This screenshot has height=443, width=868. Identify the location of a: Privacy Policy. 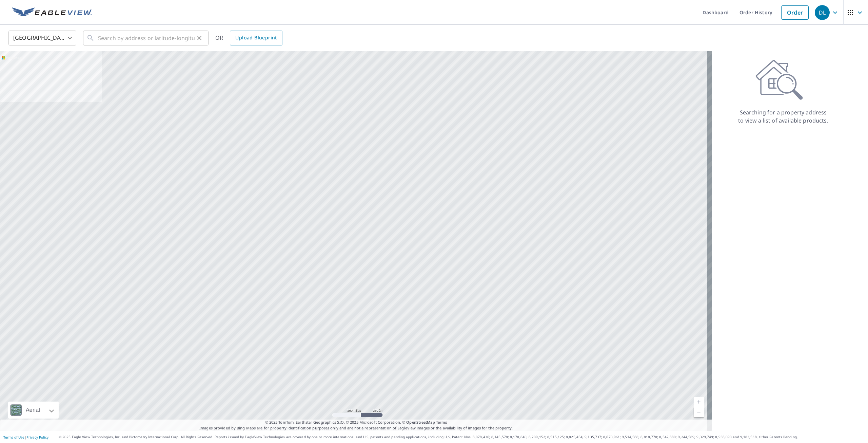
(37, 437).